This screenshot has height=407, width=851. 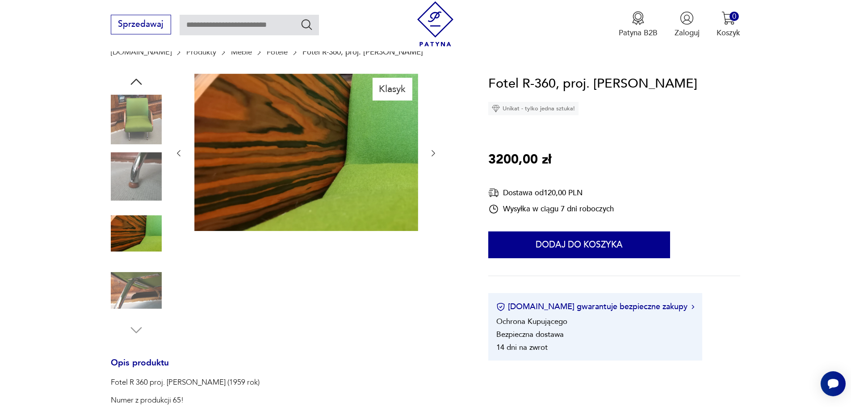 What do you see at coordinates (141, 25) in the screenshot?
I see `button: Sprzedawaj` at bounding box center [141, 25].